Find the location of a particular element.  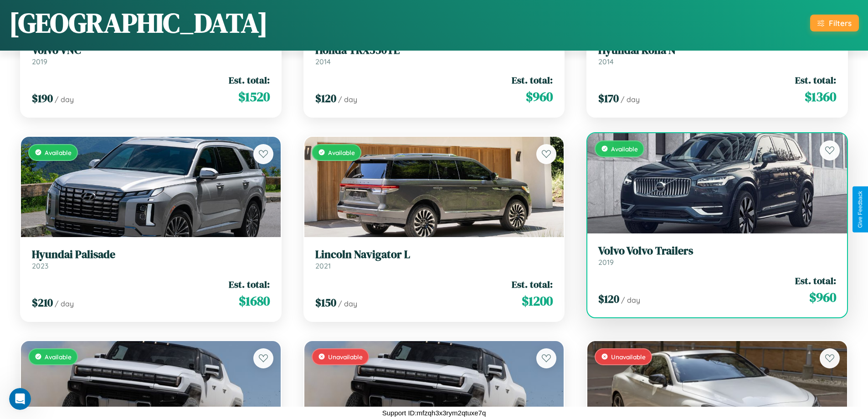

div: Give Feedback is located at coordinates (860, 210).